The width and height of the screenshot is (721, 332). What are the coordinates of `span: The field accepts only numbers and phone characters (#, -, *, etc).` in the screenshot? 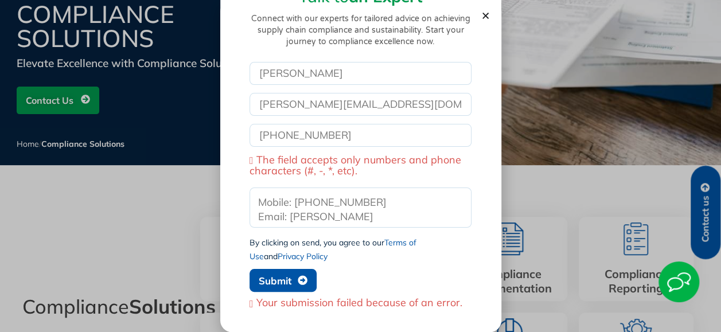 It's located at (360, 166).